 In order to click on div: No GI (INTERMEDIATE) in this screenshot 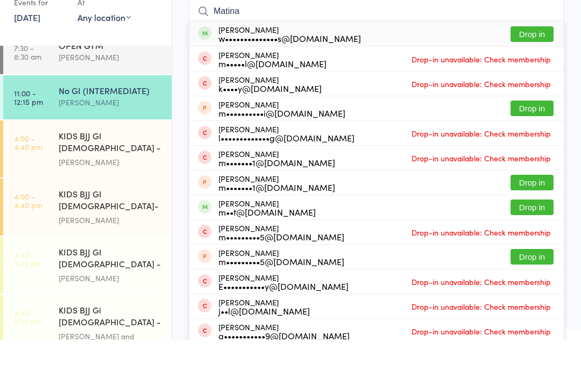, I will do `click(110, 142)`.